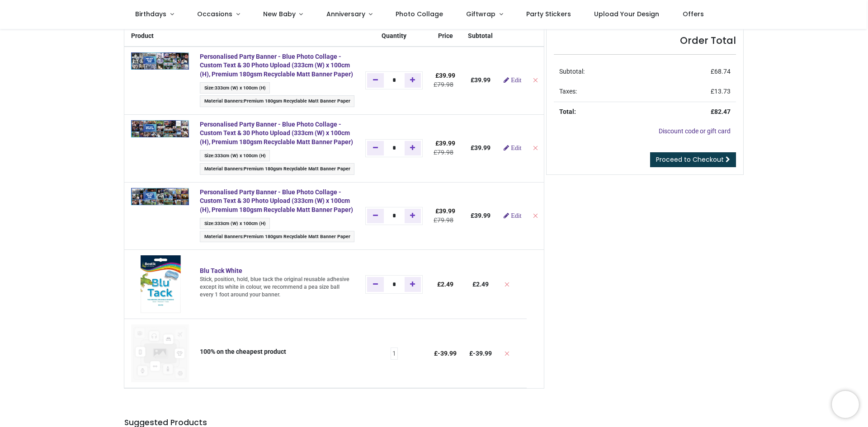 This screenshot has width=868, height=427. Describe the element at coordinates (394, 354) in the screenshot. I see `span: 1` at that location.